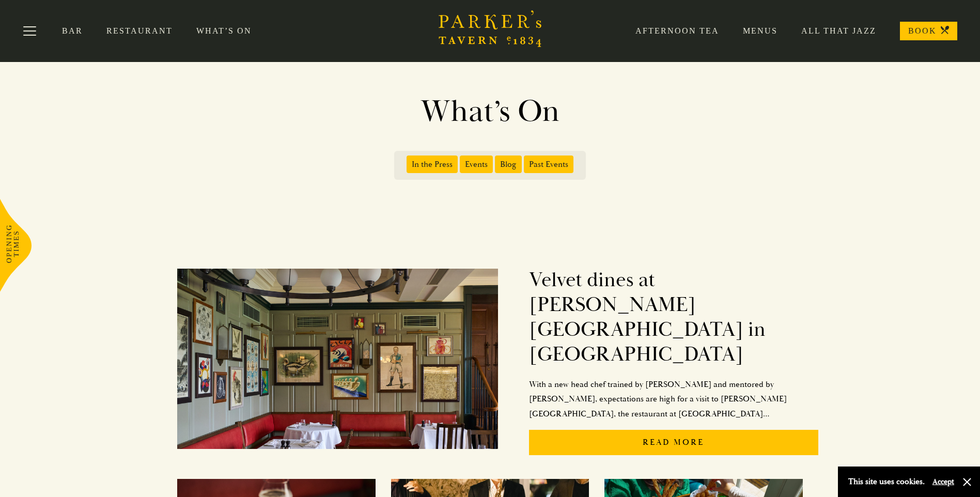 This screenshot has width=980, height=497. Describe the element at coordinates (886, 481) in the screenshot. I see `p: This site uses cookies.` at that location.